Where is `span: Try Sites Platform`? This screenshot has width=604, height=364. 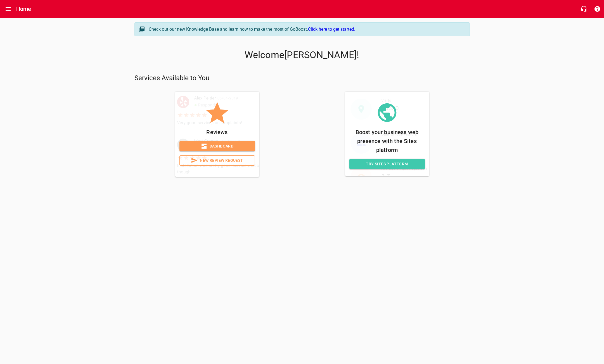
span: Try Sites Platform is located at coordinates (387, 164).